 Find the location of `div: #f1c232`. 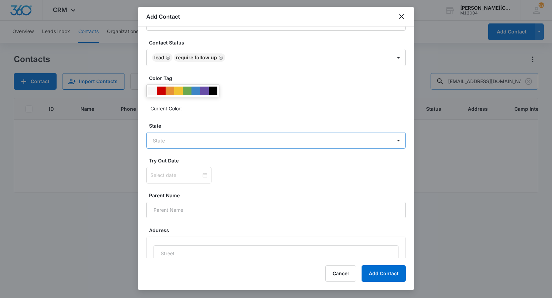

div: #f1c232 is located at coordinates (178, 91).